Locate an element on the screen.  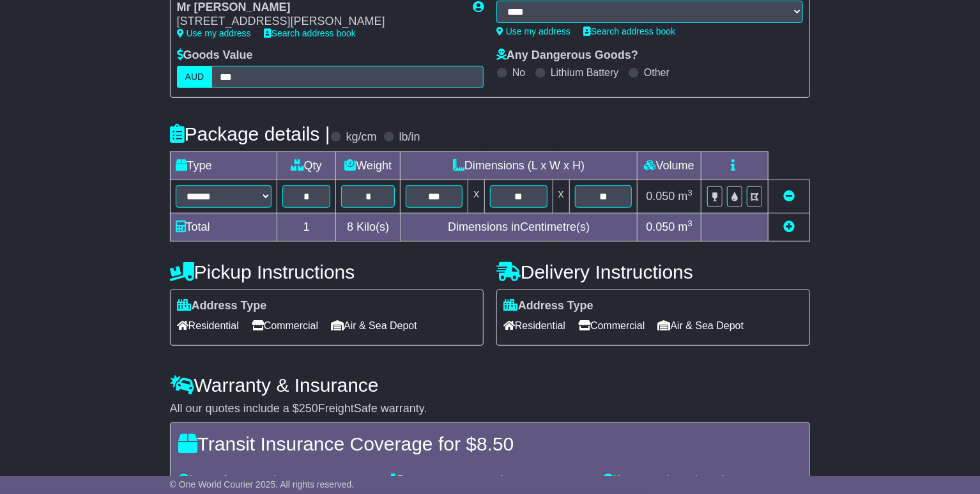
td: Total is located at coordinates (223, 227).